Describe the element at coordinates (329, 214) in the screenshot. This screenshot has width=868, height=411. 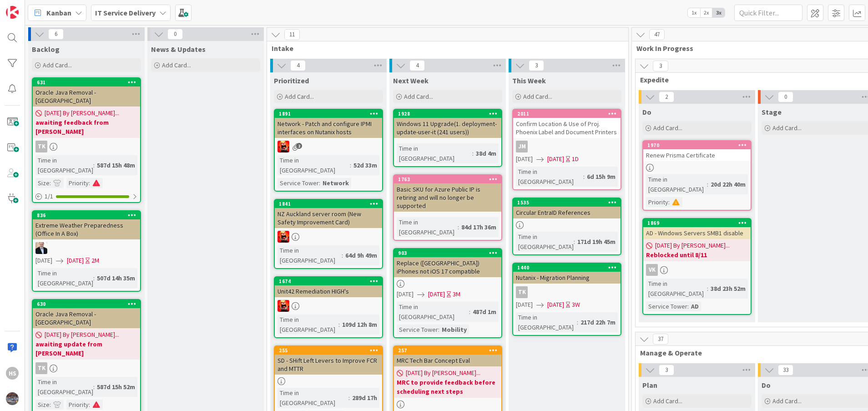
I see `div: 1841NZ Auckland server room (New Safety Improvement Card)` at that location.